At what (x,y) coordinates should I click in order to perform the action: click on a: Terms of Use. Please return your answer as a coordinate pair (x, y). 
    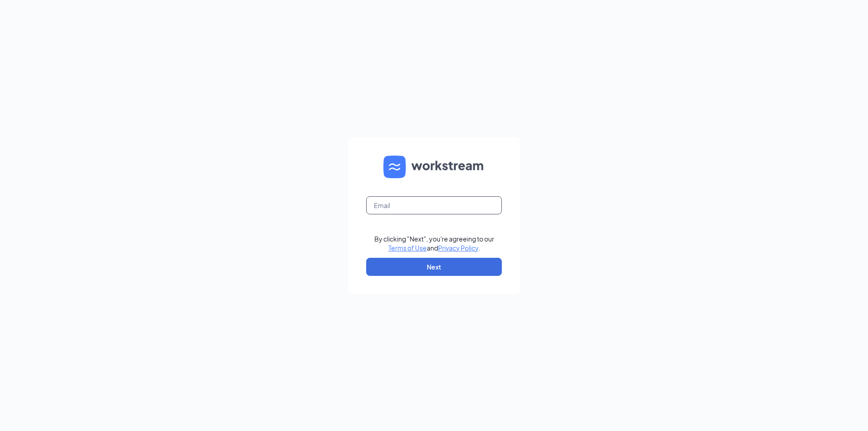
    Looking at the image, I should click on (407, 248).